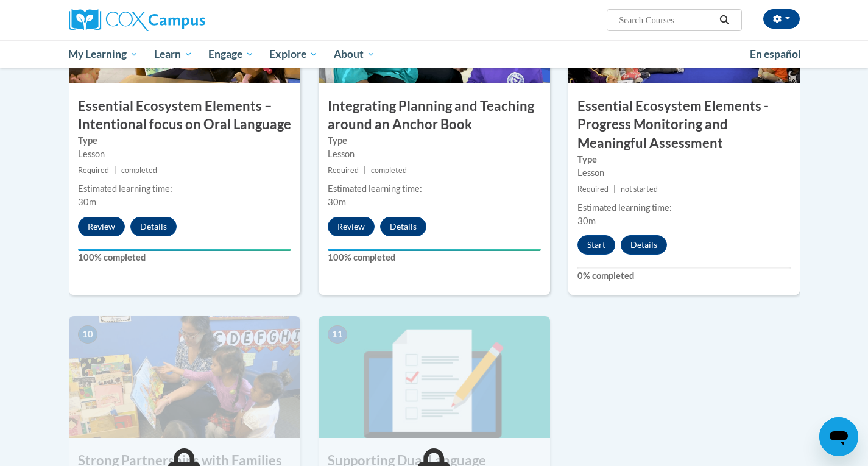 The width and height of the screenshot is (868, 466). What do you see at coordinates (103, 54) in the screenshot?
I see `span: My Learning` at bounding box center [103, 54].